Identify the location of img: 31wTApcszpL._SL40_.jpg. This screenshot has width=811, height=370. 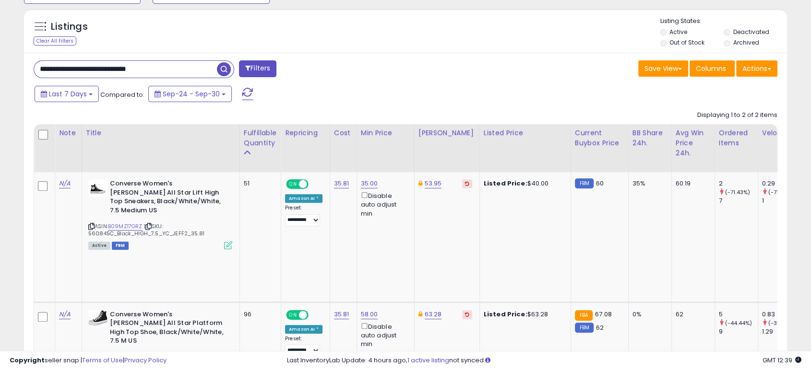
(98, 318).